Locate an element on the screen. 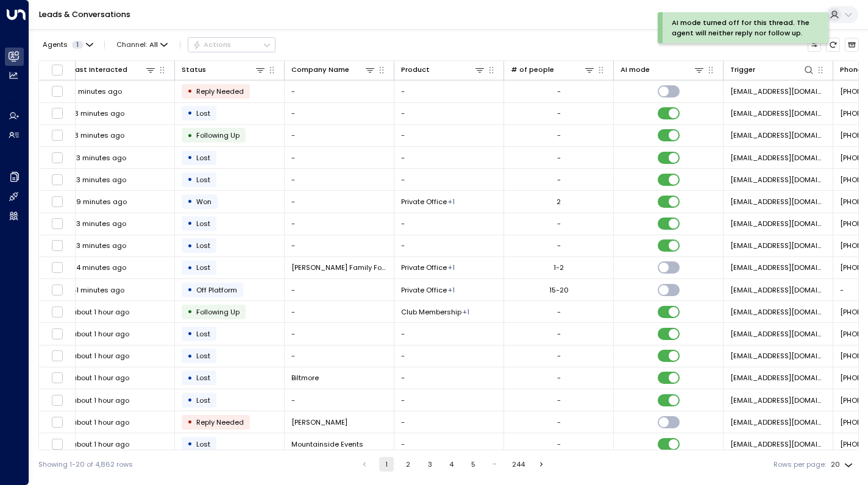 This screenshot has height=485, width=868. div: Showing 1-20 of 4,862 rows is located at coordinates (85, 465).